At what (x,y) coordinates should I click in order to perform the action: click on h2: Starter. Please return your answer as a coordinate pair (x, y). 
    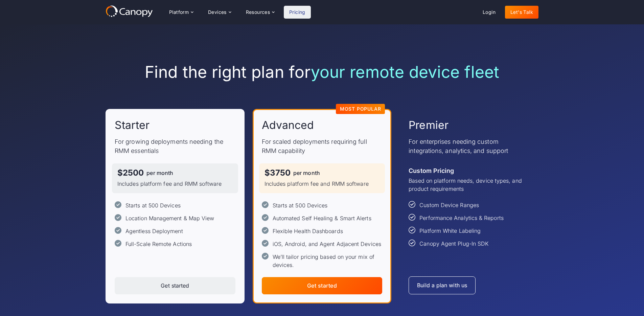
    Looking at the image, I should click on (132, 125).